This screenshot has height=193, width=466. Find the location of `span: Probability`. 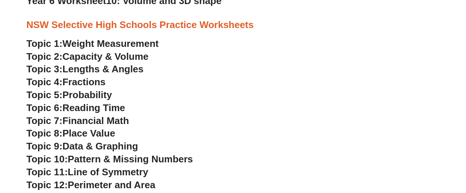

span: Probability is located at coordinates (87, 95).